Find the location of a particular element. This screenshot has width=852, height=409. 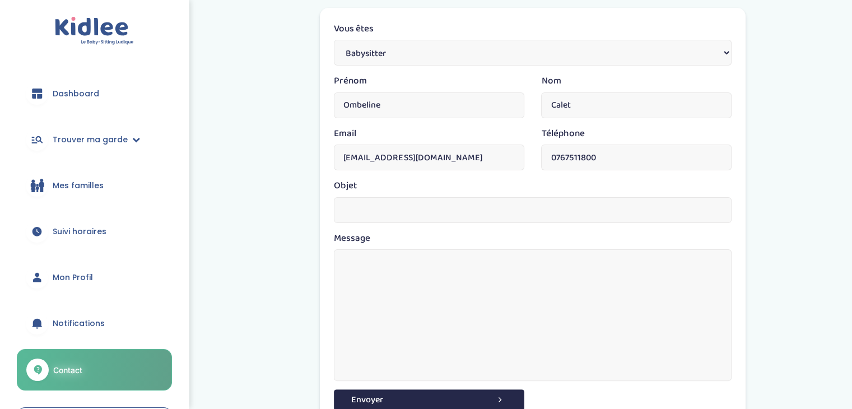

a: Notifications is located at coordinates (94, 323).